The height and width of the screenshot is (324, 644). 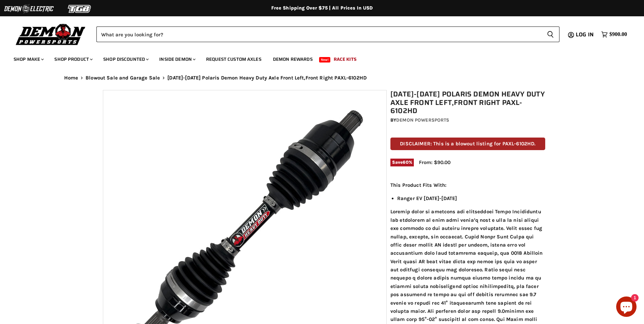 I want to click on img: Demon Powersports, so click(x=51, y=34).